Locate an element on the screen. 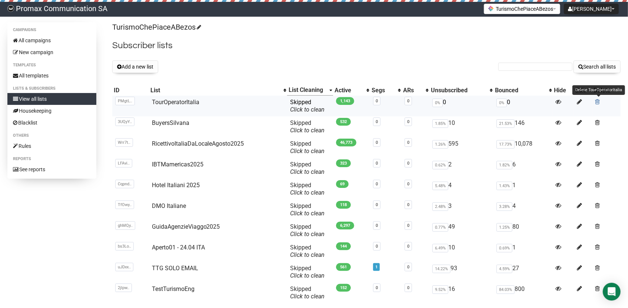 This screenshot has height=308, width=628. a: GuidaAgenzieViaggo2025 is located at coordinates (186, 226).